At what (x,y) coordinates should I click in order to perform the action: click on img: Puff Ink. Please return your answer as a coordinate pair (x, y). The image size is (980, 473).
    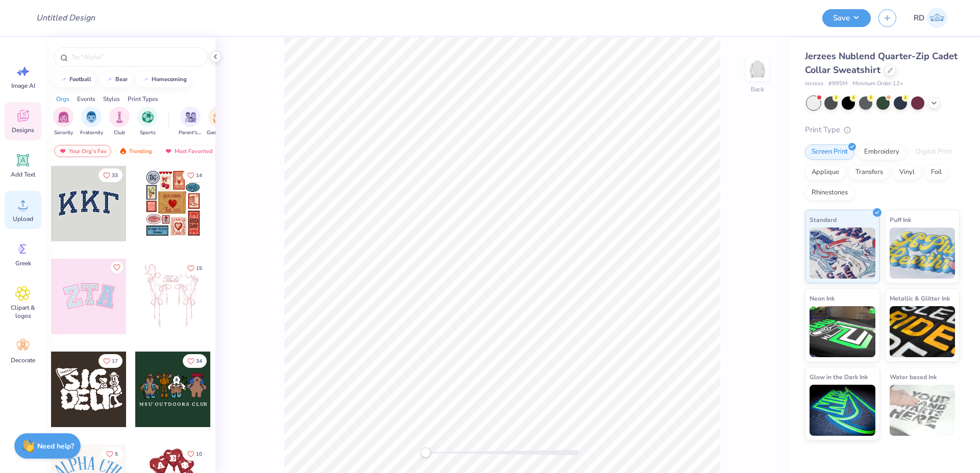
    Looking at the image, I should click on (922, 253).